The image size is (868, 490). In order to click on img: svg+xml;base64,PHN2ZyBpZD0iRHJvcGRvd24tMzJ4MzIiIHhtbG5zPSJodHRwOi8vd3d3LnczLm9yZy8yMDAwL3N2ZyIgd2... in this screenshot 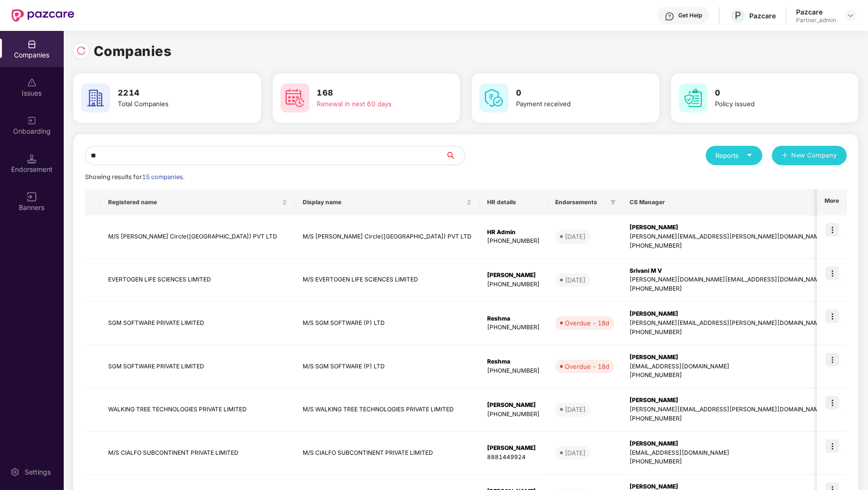, I will do `click(851, 15)`.